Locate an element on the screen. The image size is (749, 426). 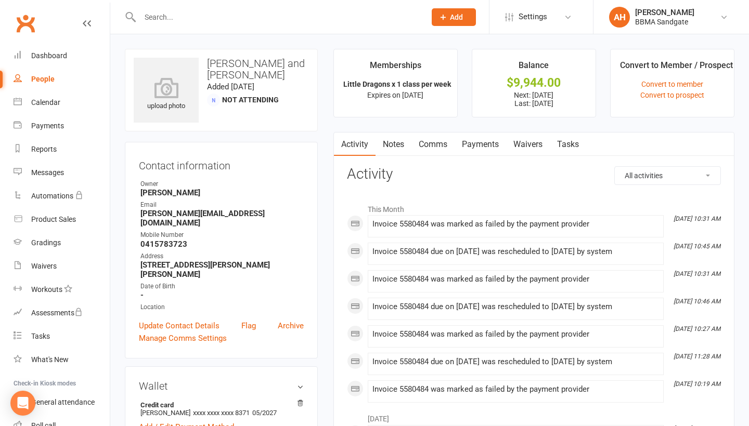
a: Automations is located at coordinates (61, 196).